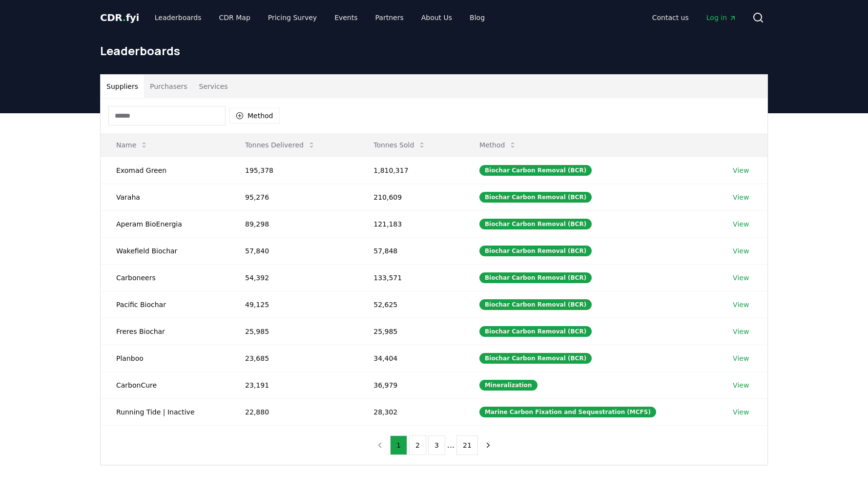  I want to click on td: Pacific Biochar, so click(165, 304).